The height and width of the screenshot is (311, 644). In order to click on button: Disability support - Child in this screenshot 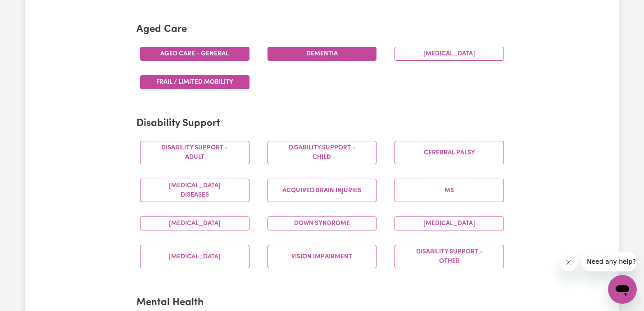, I will do `click(322, 153)`.